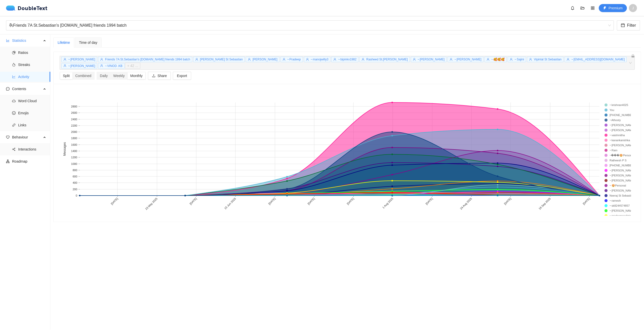  What do you see at coordinates (154, 76) in the screenshot?
I see `span: upload` at bounding box center [154, 76].